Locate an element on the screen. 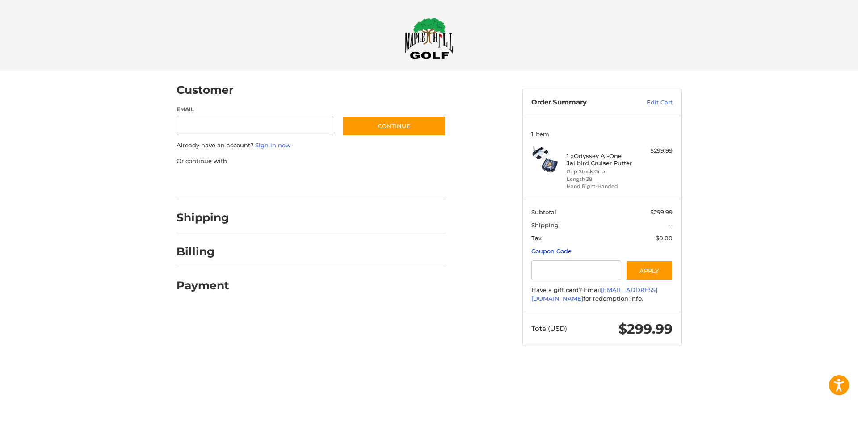  h2: Shipping is located at coordinates (203, 218).